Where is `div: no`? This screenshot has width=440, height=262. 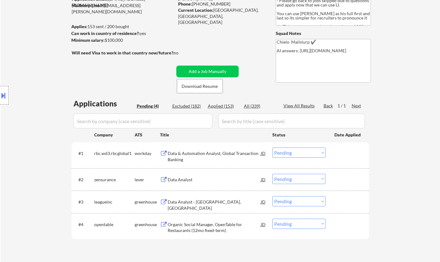 div: no is located at coordinates (182, 53).